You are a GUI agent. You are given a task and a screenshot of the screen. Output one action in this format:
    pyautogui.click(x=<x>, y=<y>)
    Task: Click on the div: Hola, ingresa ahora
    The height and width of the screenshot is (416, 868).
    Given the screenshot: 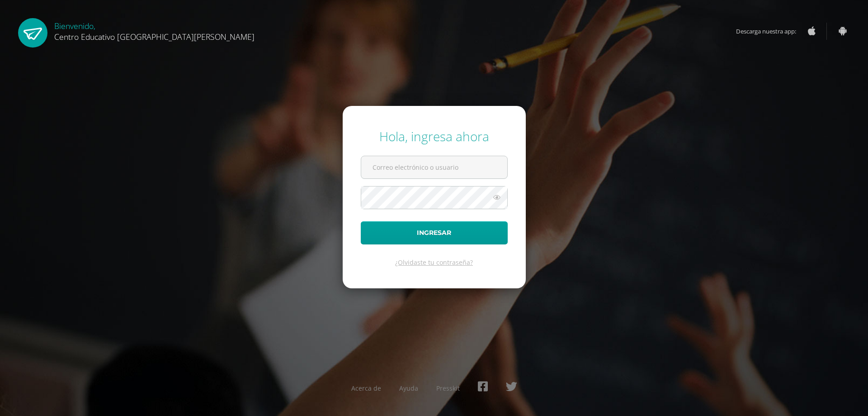 What is the action you would take?
    pyautogui.click(x=434, y=136)
    